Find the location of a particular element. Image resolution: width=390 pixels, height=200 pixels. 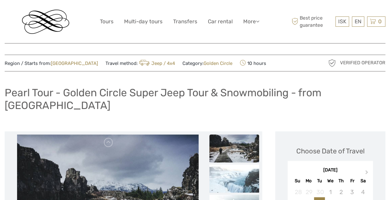

span: Best price guarantee is located at coordinates (312, 21).